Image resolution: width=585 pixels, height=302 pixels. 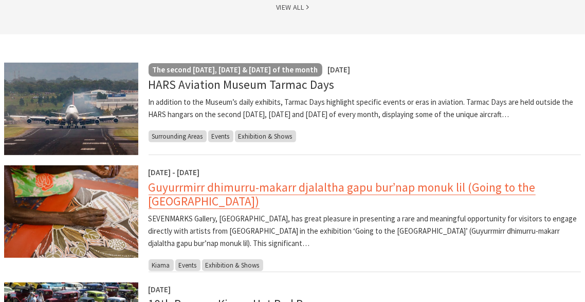 What do you see at coordinates (71, 109) in the screenshot?
I see `img: This air craft holds the record for non stop flight from London to Sydney. Record set in August 198` at bounding box center [71, 109].